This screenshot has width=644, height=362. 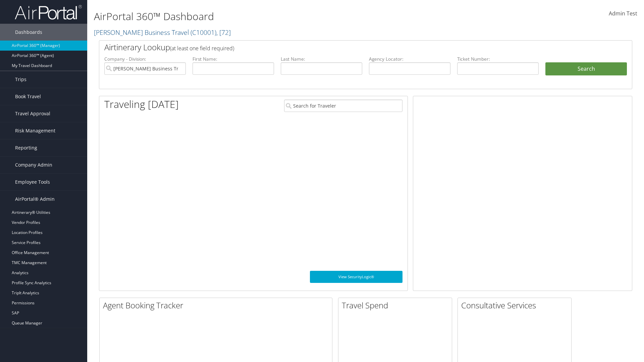 What do you see at coordinates (21, 79) in the screenshot?
I see `span: Trips` at bounding box center [21, 79].